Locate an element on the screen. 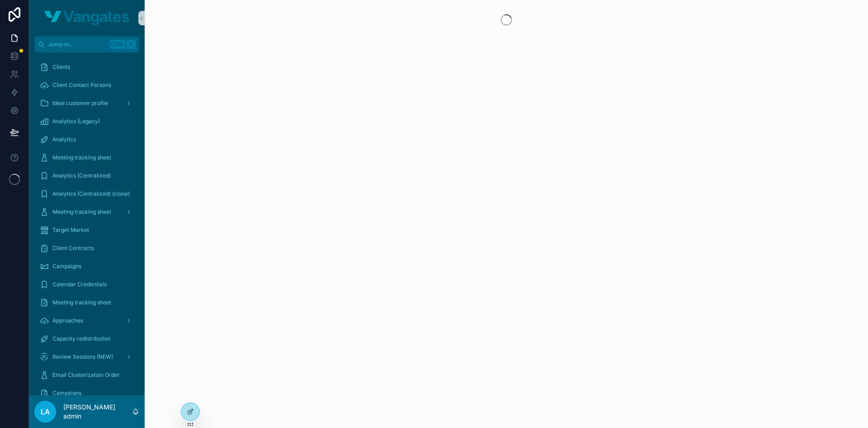 This screenshot has height=428, width=868. span: Analytics (Centralized) (clone) is located at coordinates (91, 193).